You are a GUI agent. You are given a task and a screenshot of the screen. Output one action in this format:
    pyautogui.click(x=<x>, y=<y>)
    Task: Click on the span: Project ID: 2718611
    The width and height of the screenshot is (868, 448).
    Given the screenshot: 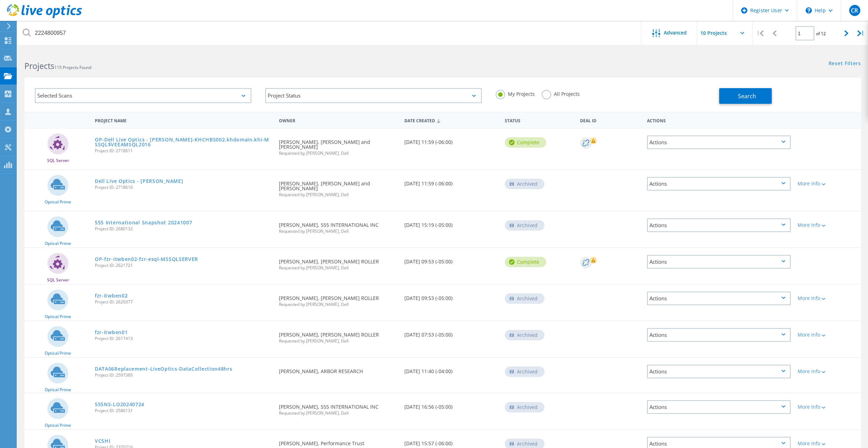 What is the action you would take?
    pyautogui.click(x=183, y=151)
    